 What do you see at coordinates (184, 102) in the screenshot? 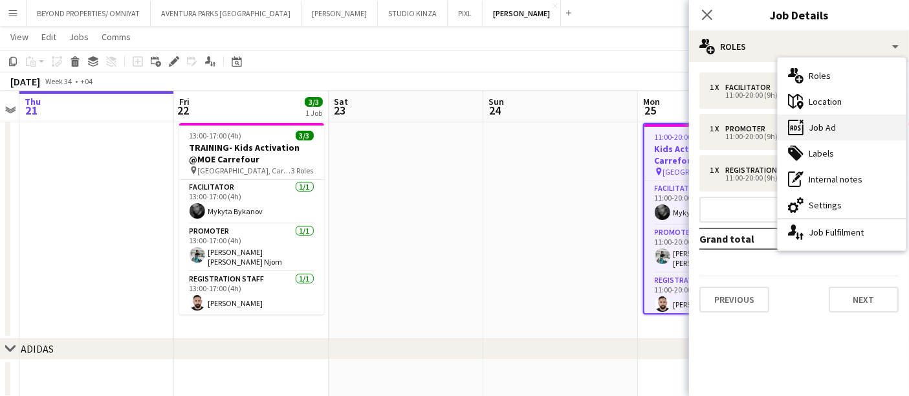
I see `span: Fri` at bounding box center [184, 102].